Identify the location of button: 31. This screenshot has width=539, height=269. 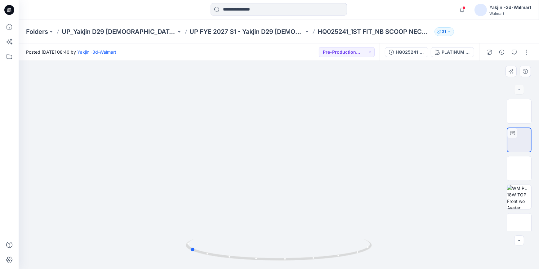
(444, 32).